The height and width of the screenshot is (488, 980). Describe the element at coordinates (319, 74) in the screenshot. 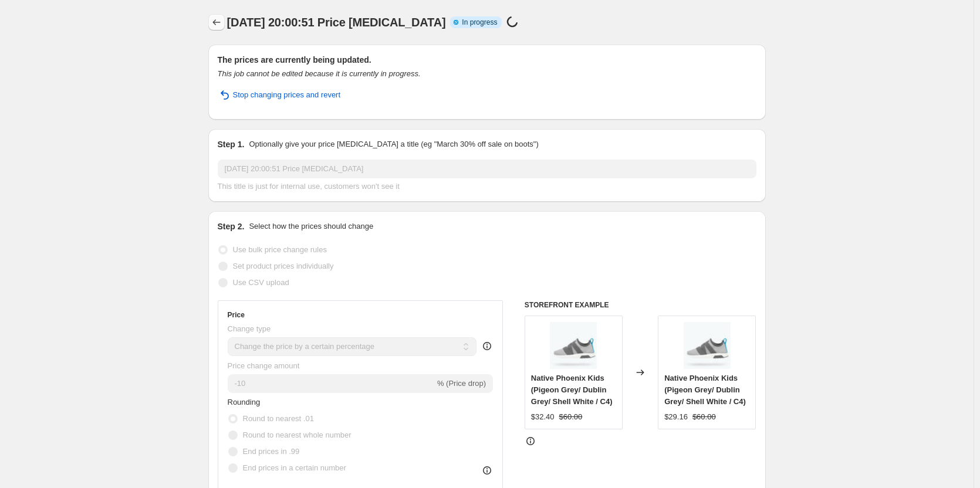

I see `i: This job cannot be edited because it is currently in progress.` at that location.